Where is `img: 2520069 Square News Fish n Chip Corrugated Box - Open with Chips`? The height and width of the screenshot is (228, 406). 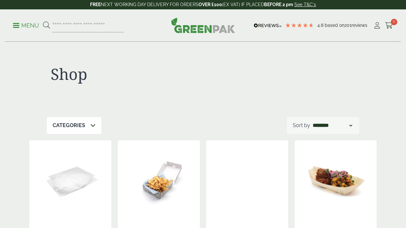 img: 2520069 Square News Fish n Chip Corrugated Box - Open with Chips is located at coordinates (159, 181).